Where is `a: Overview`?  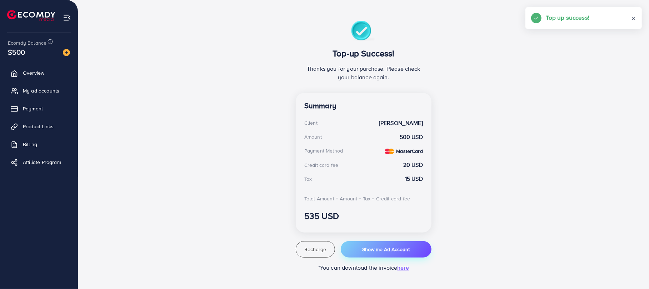 a: Overview is located at coordinates (39, 73).